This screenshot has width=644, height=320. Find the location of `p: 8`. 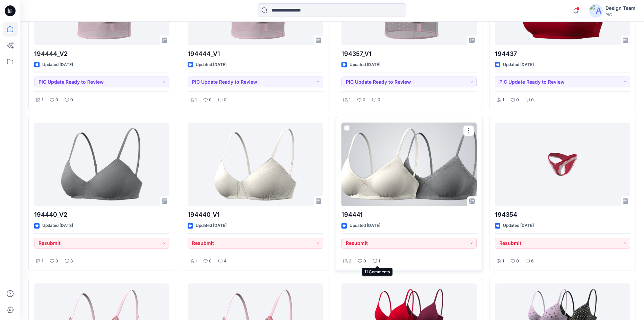

p: 8 is located at coordinates (71, 261).